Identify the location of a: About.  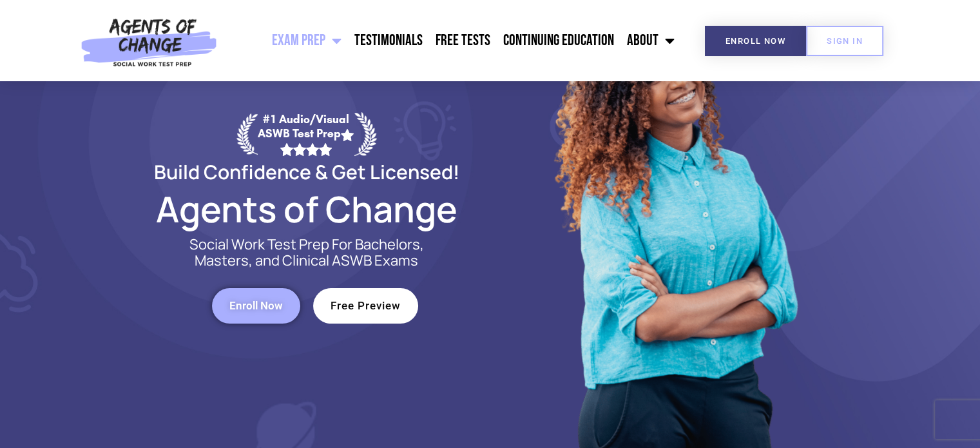
(651, 40).